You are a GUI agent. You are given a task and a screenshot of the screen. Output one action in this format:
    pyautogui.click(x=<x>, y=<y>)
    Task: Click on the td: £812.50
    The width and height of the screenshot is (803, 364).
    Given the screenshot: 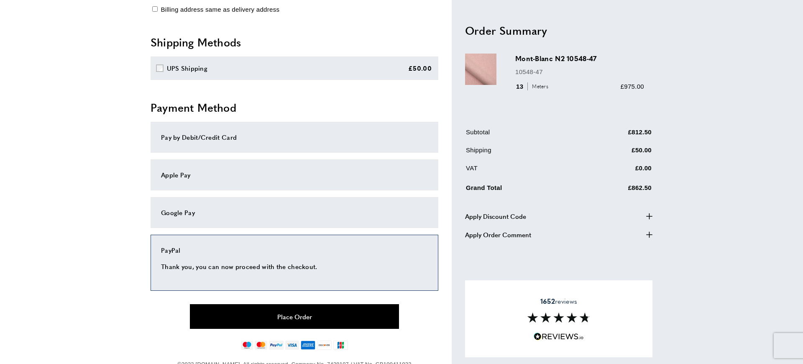 What is the action you would take?
    pyautogui.click(x=615, y=135)
    